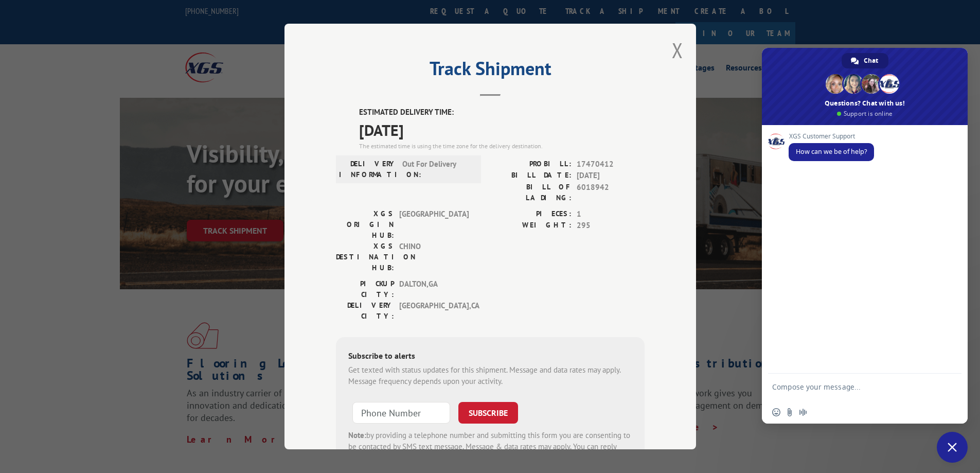  I want to click on button: Close modal, so click(678, 50).